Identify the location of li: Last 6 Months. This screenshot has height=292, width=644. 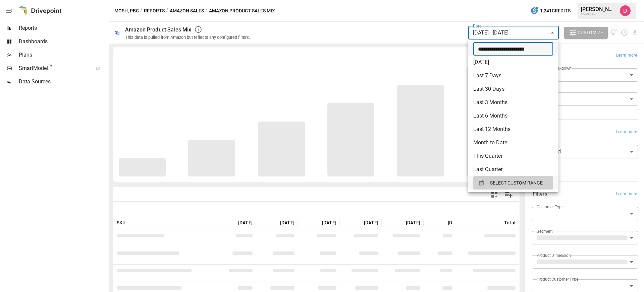
(513, 116).